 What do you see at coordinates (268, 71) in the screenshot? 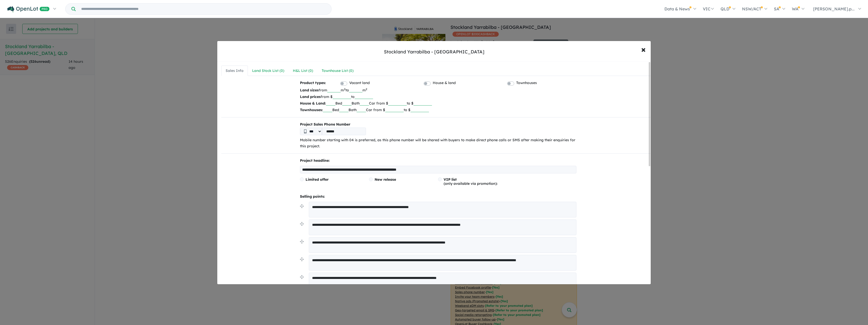
I see `div: Land Stock List ( 0 )` at bounding box center [268, 71].